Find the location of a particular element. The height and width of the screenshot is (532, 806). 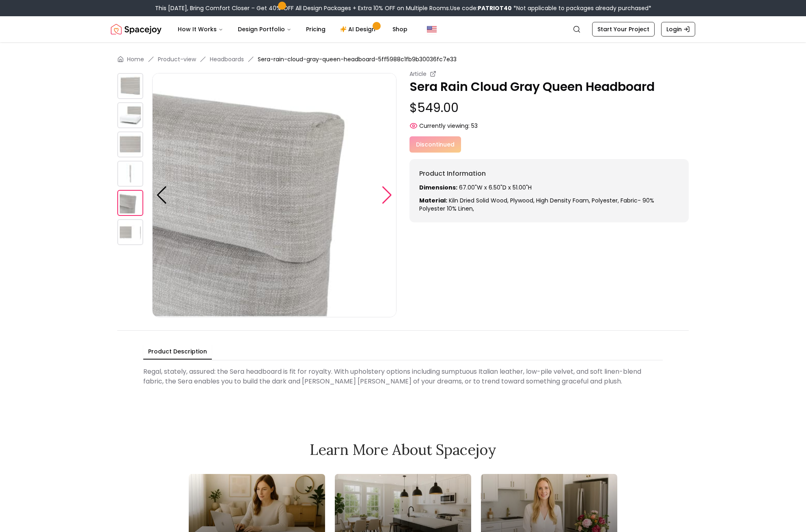

img: Spacejoy Logo is located at coordinates (135, 30).